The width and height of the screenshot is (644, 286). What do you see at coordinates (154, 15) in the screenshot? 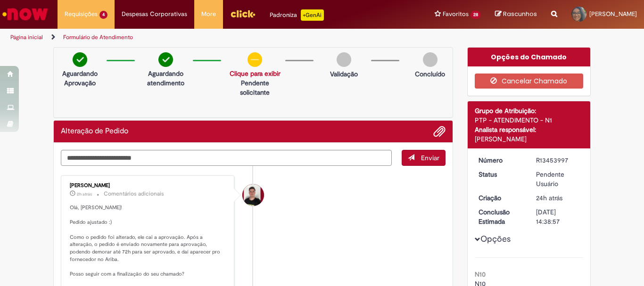
I see `span: Despesas Corporativas` at bounding box center [154, 15].